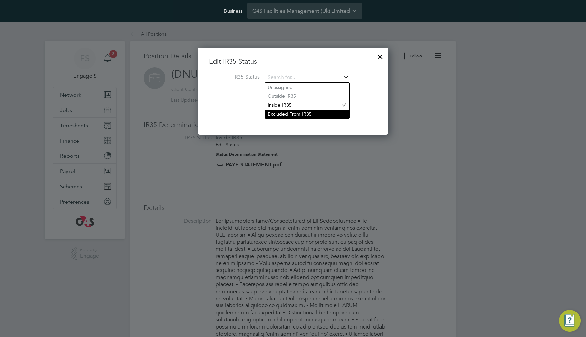  Describe the element at coordinates (307, 114) in the screenshot. I see `li: Excluded From IR35` at that location.